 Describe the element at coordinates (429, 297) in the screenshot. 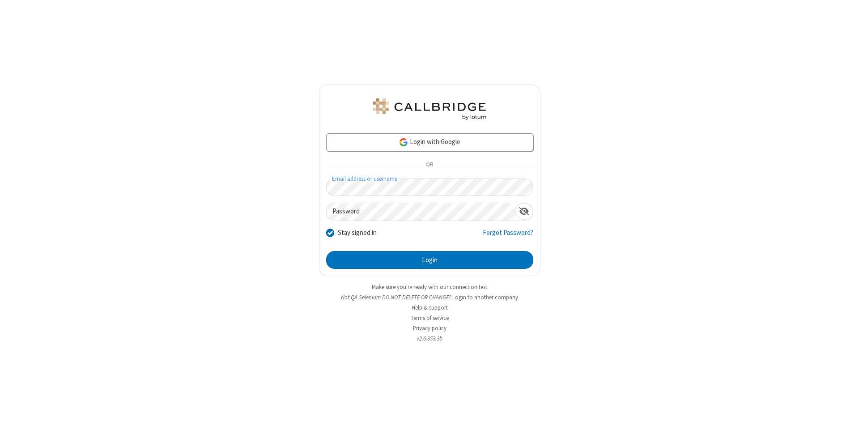

I see `li: Not QA Selenium DO NOT DELETE OR CHANGE?` at that location.